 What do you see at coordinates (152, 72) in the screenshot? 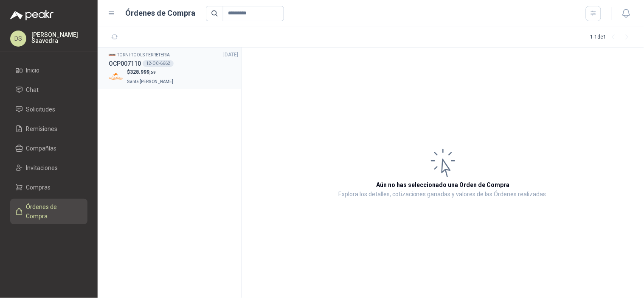
I see `span: ,59` at bounding box center [152, 72].